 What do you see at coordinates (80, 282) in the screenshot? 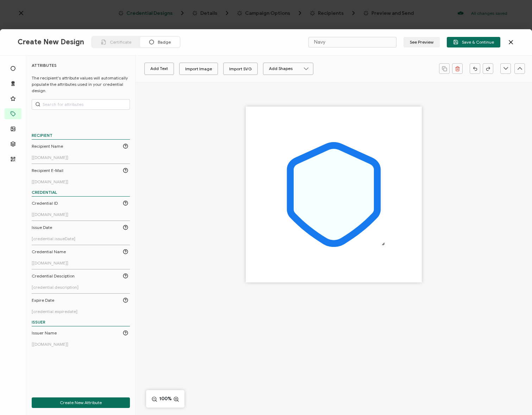
I see `a: Credential Desciption [credential.description]` at bounding box center [80, 282].